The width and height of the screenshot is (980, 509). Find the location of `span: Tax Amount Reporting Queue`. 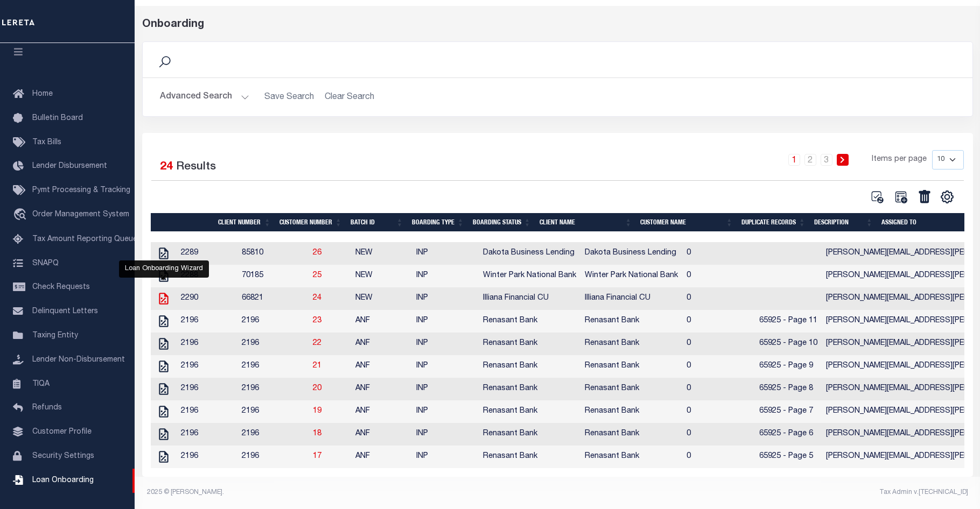

span: Tax Amount Reporting Queue is located at coordinates (85, 240).